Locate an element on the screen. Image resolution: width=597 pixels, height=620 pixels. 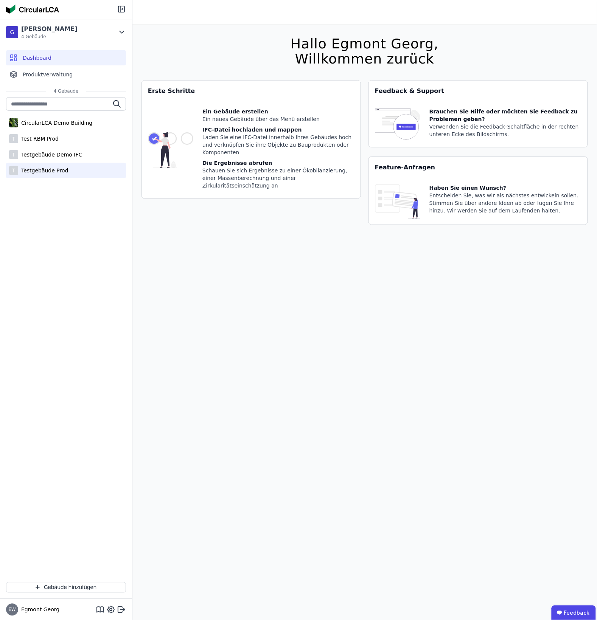
div: Erste Schritte is located at coordinates (251, 91).